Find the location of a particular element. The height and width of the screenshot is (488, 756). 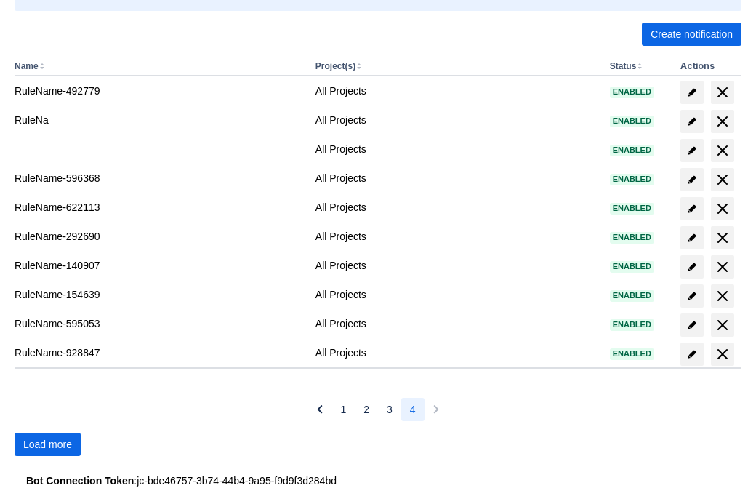

button: Project(s) is located at coordinates (335, 66).